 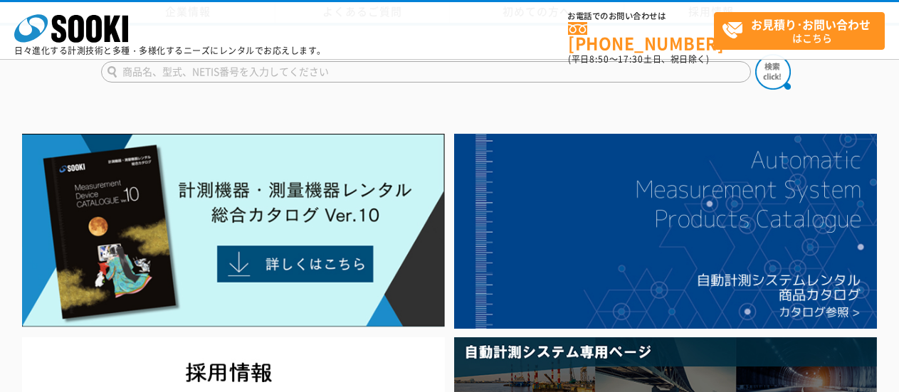 What do you see at coordinates (799, 31) in the screenshot?
I see `a: お見積り･お問い合わせはこちら` at bounding box center [799, 31].